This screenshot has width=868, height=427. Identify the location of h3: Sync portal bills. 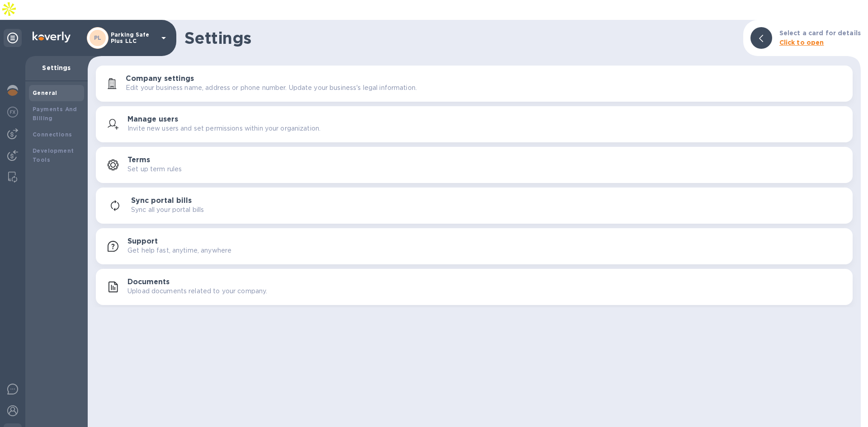
(161, 201).